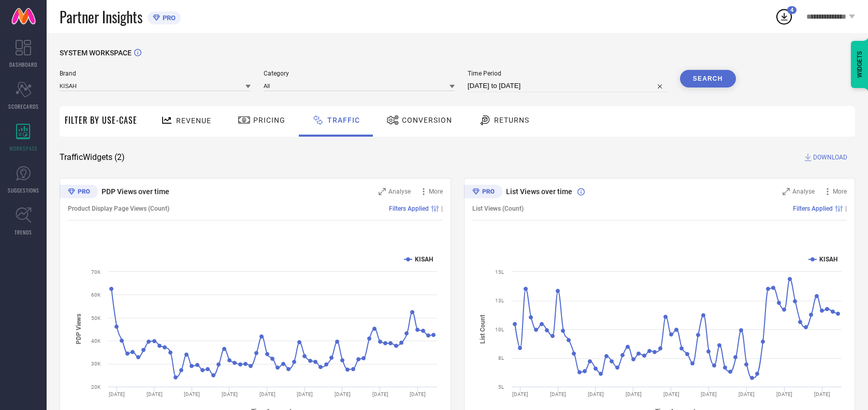 This screenshot has width=868, height=410. I want to click on tspan: PDP Views, so click(78, 329).